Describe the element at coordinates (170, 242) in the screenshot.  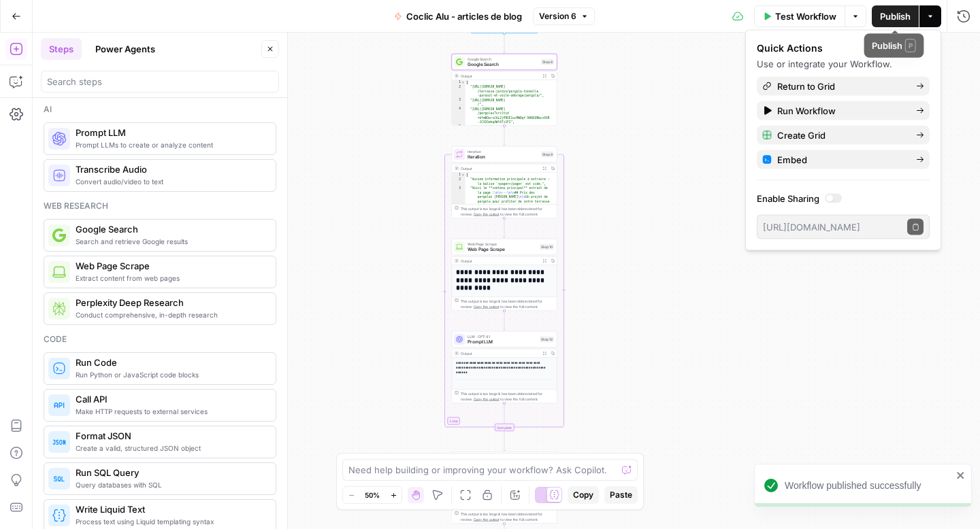
I see `span: Search and retrieve Google results` at that location.